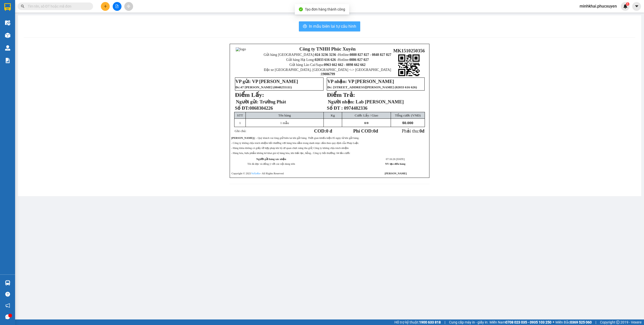 Image resolution: width=644 pixels, height=325 pixels. Describe the element at coordinates (290, 148) in the screenshot. I see `span: - Hàng khóa không có giấy tờ hợp pháp khi bị cơ quan chưc năng thu giữ, Công ty không chịu trách ...` at that location.